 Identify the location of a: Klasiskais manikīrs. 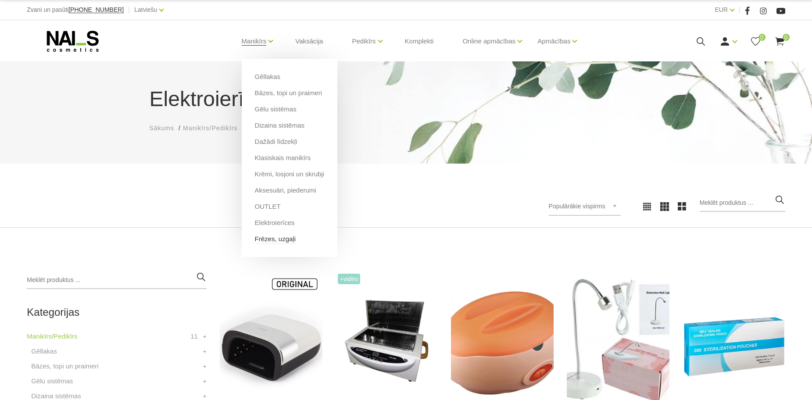
(283, 158).